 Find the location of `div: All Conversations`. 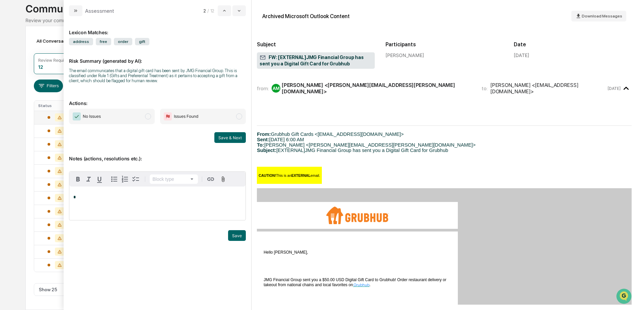

div: All Conversations is located at coordinates (59, 41).